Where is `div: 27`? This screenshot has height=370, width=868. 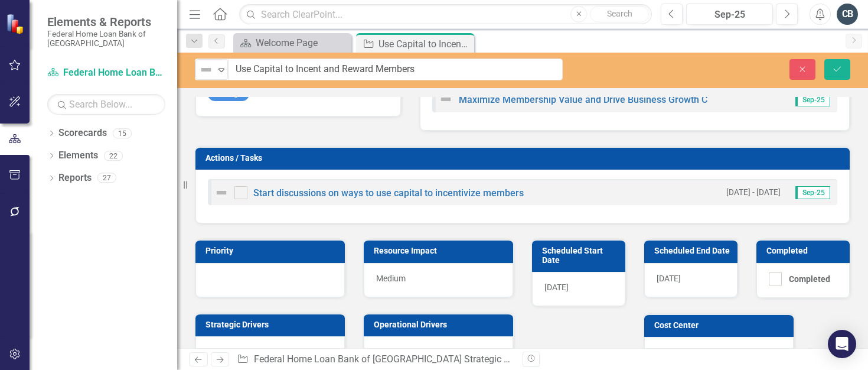
div: 27 is located at coordinates (107, 178).